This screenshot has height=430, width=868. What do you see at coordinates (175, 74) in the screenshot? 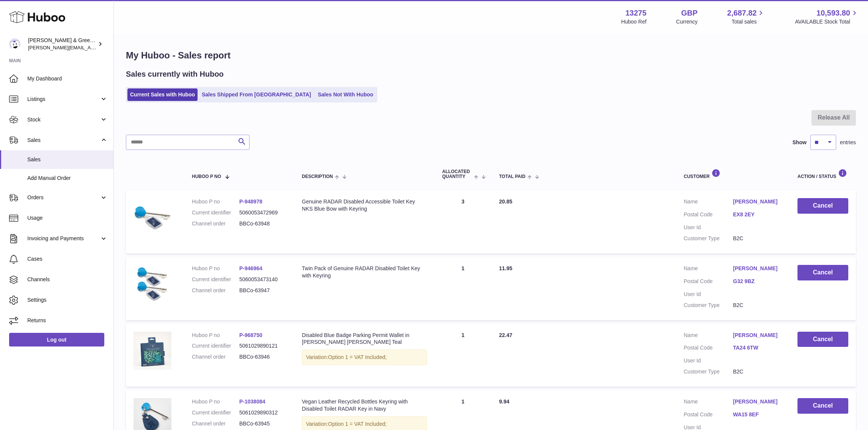
I see `h2: Sales currently with Huboo` at bounding box center [175, 74].